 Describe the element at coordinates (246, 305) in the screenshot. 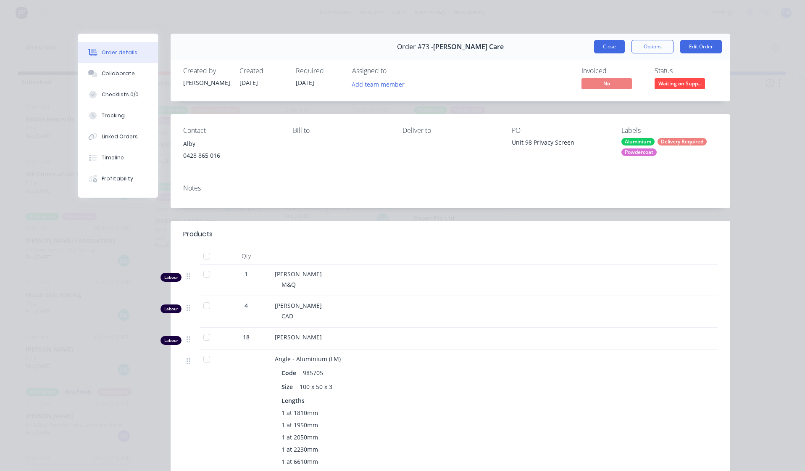

I see `span: 4` at that location.